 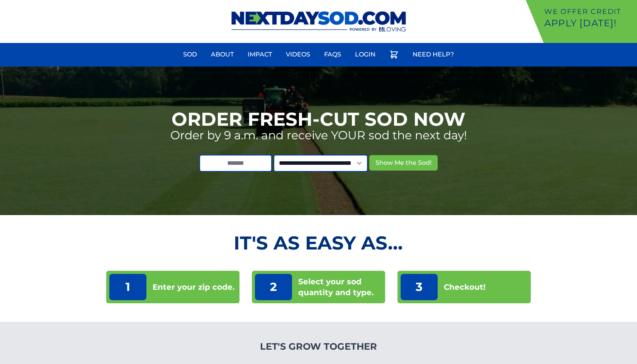 What do you see at coordinates (222, 55) in the screenshot?
I see `a: About` at bounding box center [222, 55].